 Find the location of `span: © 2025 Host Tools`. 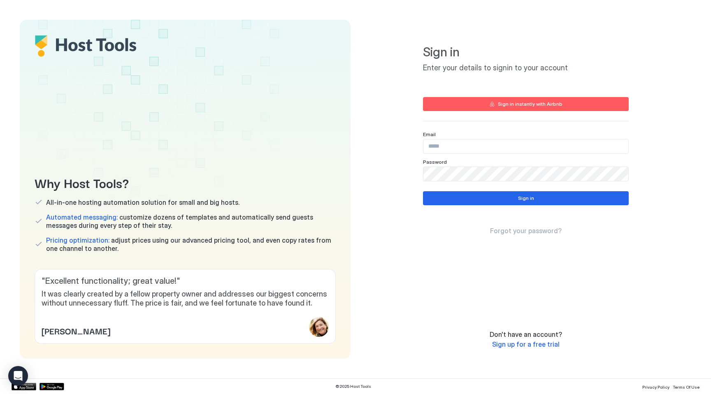

span: © 2025 Host Tools is located at coordinates (353, 387).